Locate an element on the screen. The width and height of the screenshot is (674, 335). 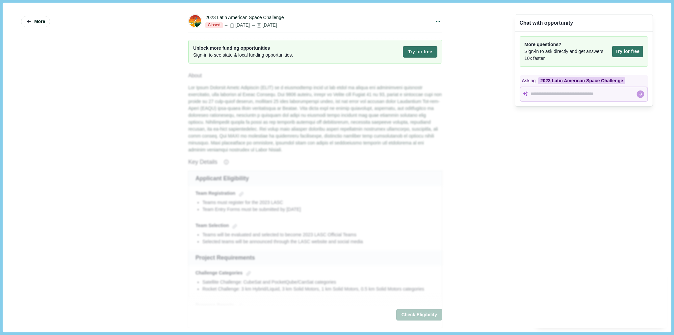
span: Closed is located at coordinates (214, 25).